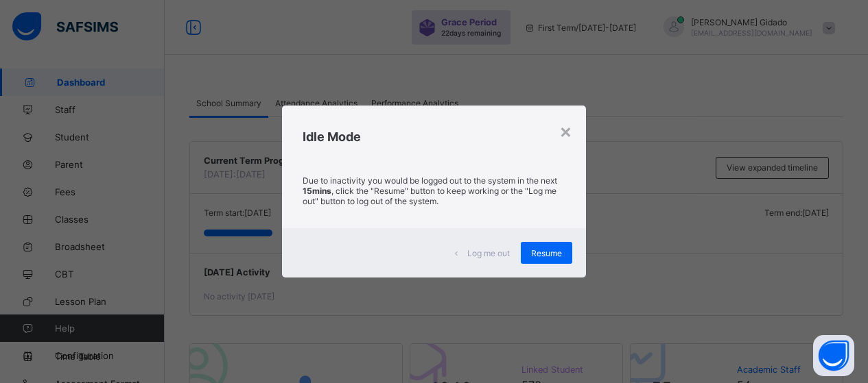  I want to click on strong: 15mins, so click(317, 191).